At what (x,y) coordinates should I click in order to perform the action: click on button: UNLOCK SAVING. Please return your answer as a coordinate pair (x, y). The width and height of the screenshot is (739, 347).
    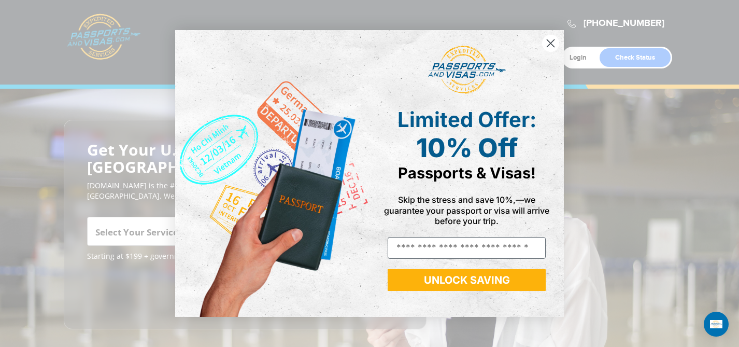
    Looking at the image, I should click on (467, 280).